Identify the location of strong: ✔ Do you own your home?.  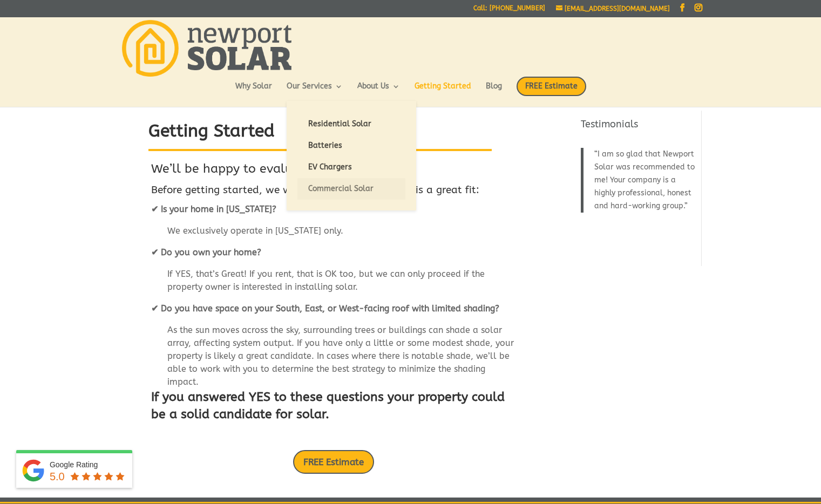
(206, 252).